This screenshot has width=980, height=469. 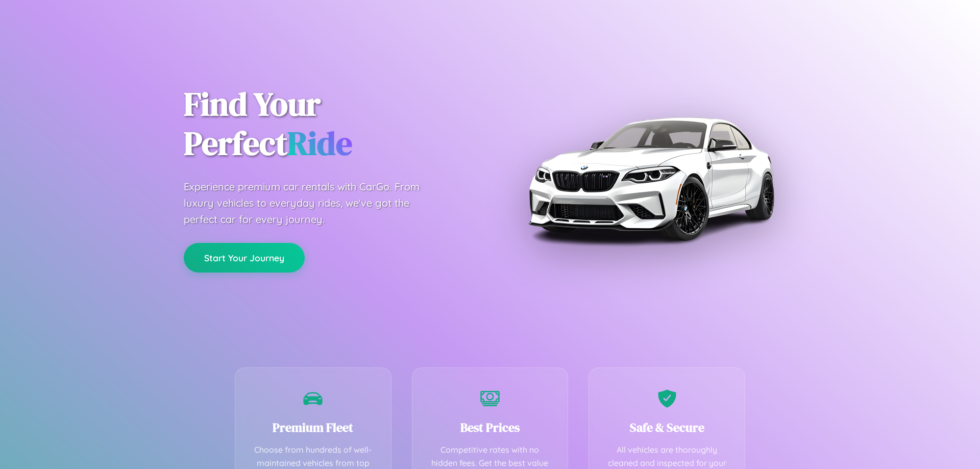 I want to click on h3: Premium Fleet, so click(x=313, y=428).